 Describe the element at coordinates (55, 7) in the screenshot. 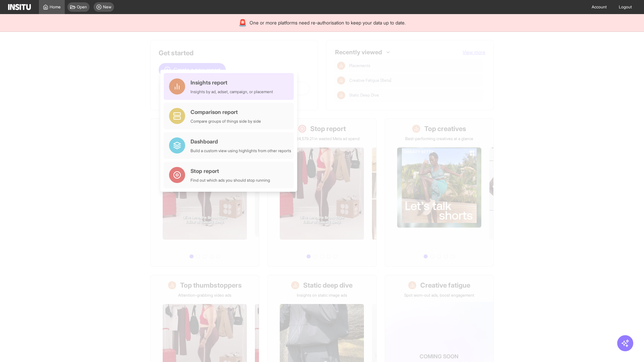

I see `span: Home` at that location.